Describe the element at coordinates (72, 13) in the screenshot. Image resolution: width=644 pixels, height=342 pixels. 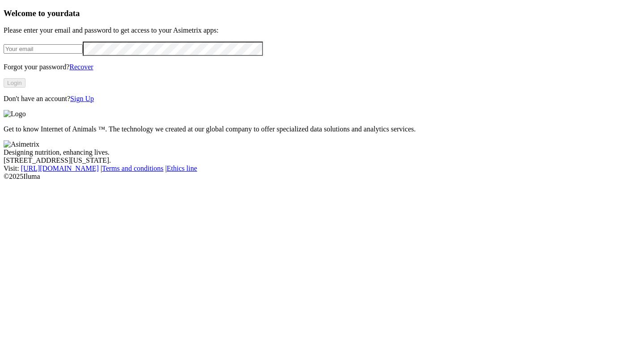
I see `span: data` at that location.